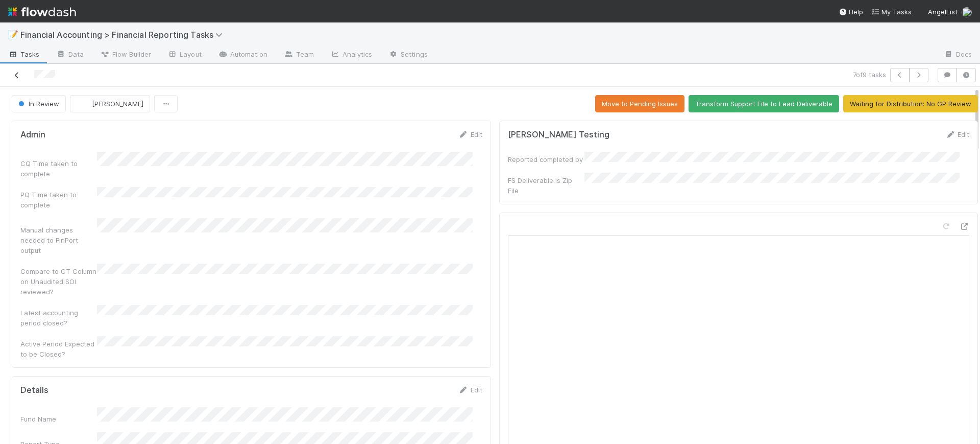 The image size is (980, 444). I want to click on span: Tasks, so click(24, 54).